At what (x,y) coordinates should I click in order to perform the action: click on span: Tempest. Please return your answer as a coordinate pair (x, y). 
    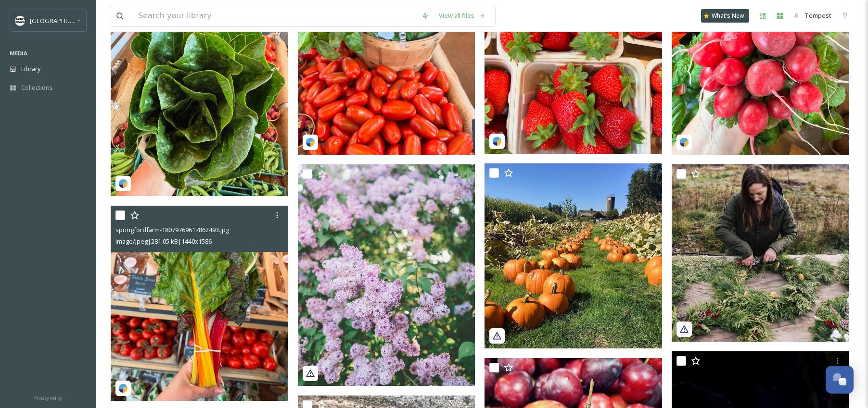
    Looking at the image, I should click on (818, 15).